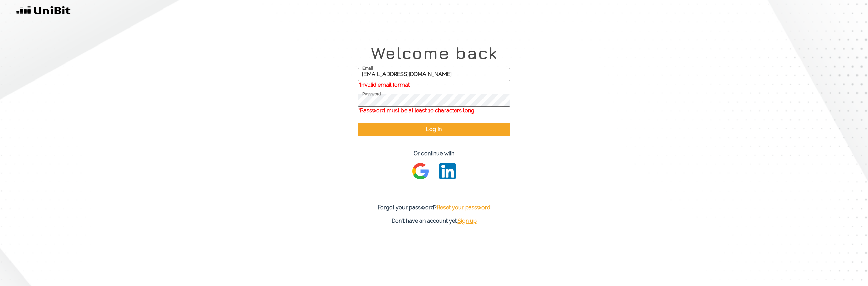  What do you see at coordinates (434, 111) in the screenshot?
I see `p: *Password must be at least 10 characters long` at bounding box center [434, 111].